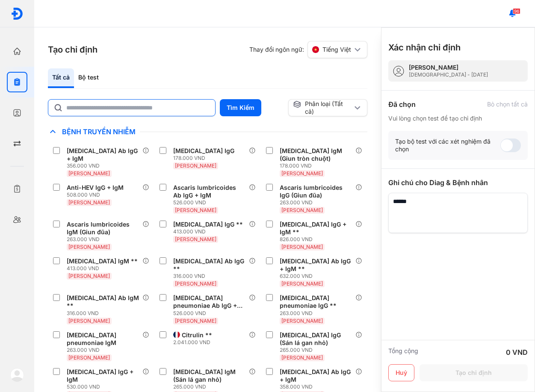 The height and width of the screenshot is (392, 535). I want to click on div: 826.000 VND, so click(317, 239).